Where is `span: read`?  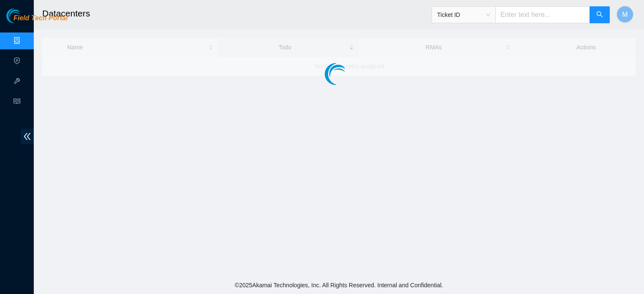
span: read is located at coordinates (17, 102).